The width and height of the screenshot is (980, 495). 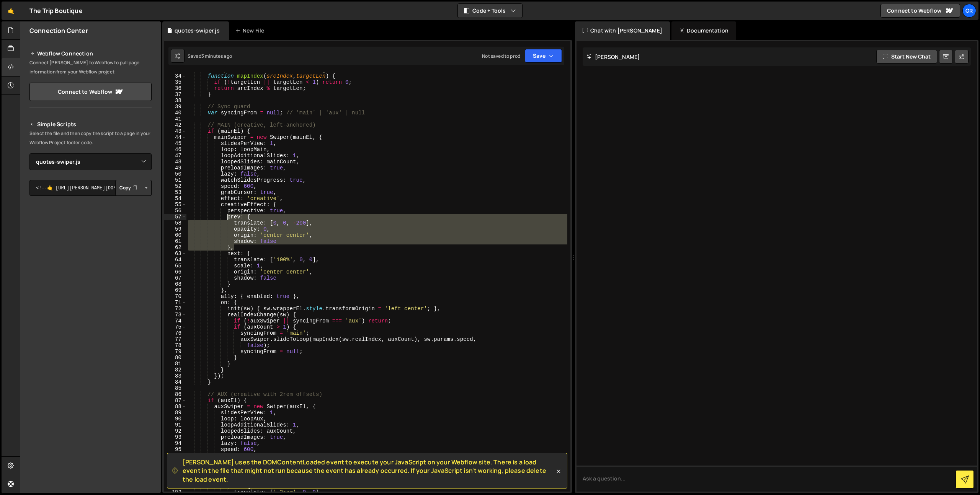 I want to click on div: 72, so click(x=175, y=309).